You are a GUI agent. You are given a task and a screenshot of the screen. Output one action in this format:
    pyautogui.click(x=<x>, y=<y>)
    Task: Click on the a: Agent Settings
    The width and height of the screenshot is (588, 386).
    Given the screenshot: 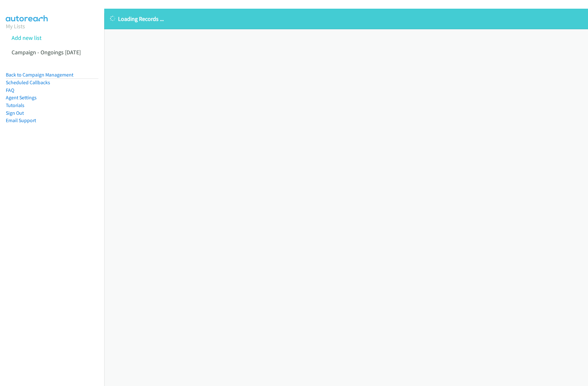 What is the action you would take?
    pyautogui.click(x=21, y=98)
    